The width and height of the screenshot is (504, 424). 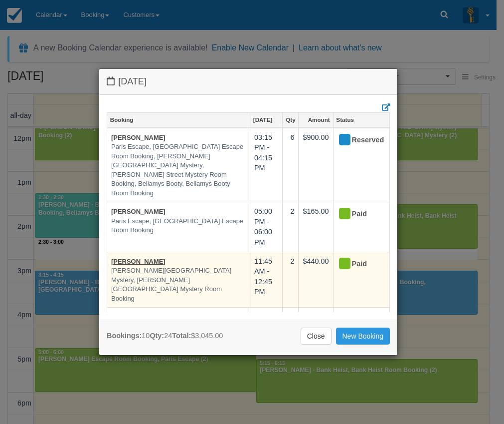 I want to click on td: $900.00, so click(x=315, y=165).